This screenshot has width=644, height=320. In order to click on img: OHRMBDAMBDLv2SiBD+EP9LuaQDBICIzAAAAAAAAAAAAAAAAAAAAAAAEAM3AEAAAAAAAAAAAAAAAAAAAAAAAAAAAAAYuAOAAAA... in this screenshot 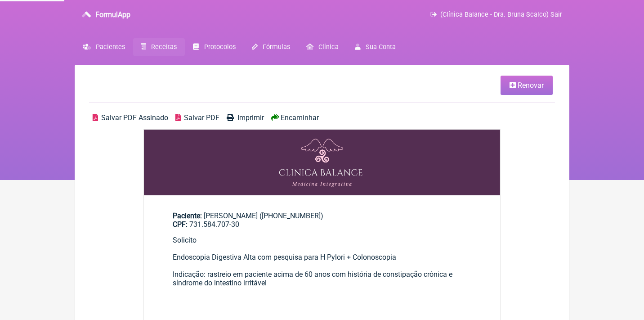, I will do `click(322, 162)`.